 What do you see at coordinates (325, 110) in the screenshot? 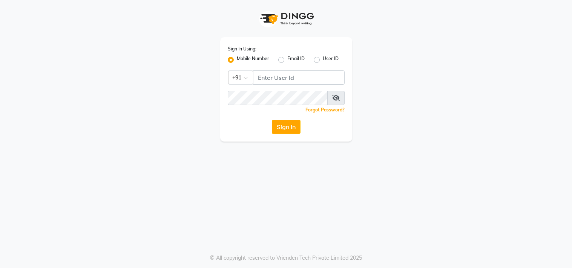
I see `a: Forgot Password?` at bounding box center [325, 110].